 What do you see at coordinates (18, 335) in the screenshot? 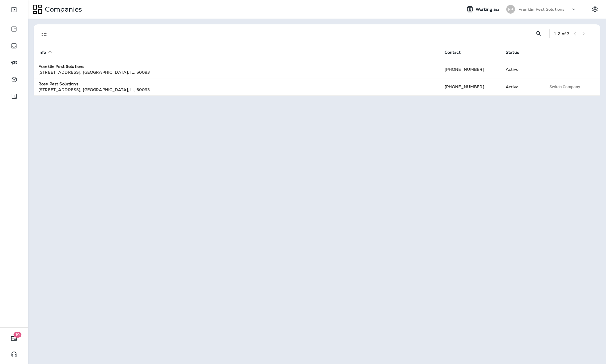
I see `span: 19` at bounding box center [18, 335].